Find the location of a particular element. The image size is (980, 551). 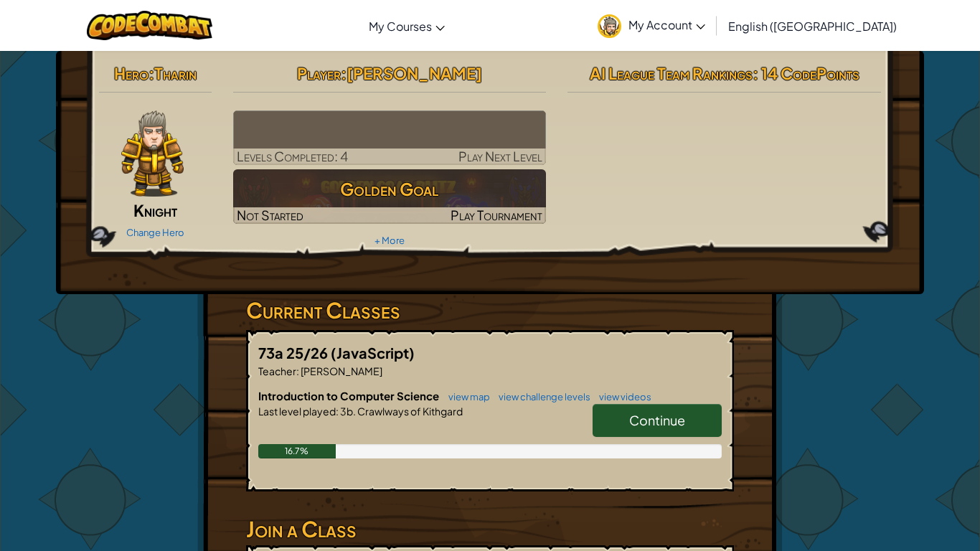

a: Play Next Level is located at coordinates (390, 138).